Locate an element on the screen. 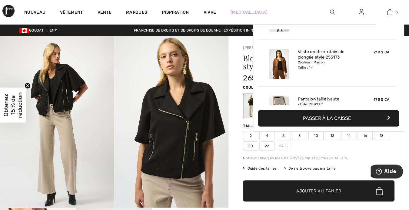 The height and width of the screenshot is (210, 409). span: Ajouter au panier is located at coordinates (319, 190).